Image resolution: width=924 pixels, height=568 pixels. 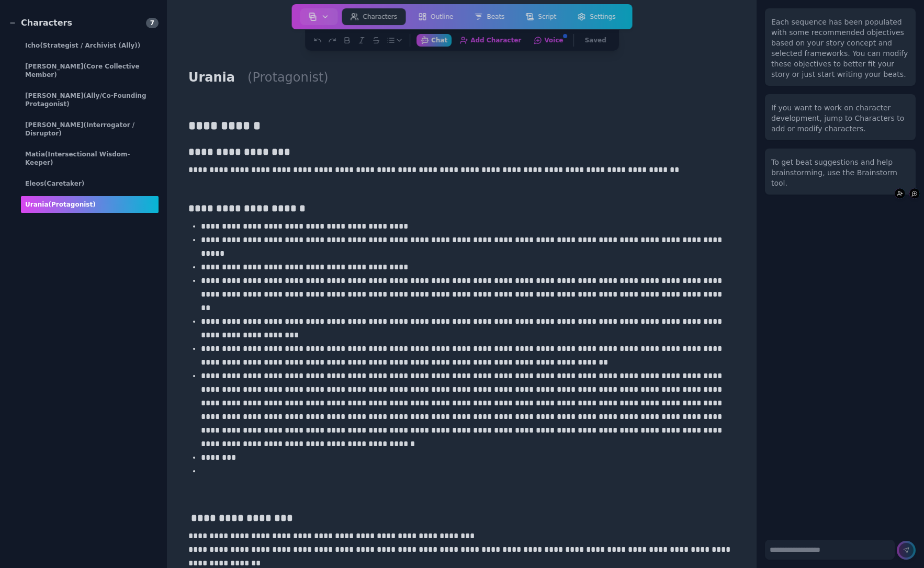 What do you see at coordinates (541, 17) in the screenshot?
I see `a: Script` at bounding box center [541, 17].